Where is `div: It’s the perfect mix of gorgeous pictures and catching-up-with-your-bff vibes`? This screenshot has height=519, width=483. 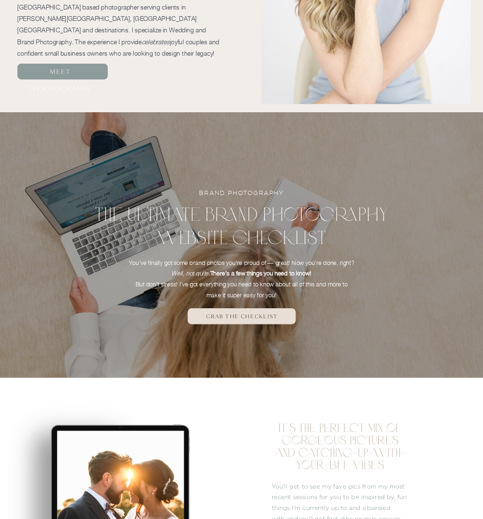
div: It’s the perfect mix of gorgeous pictures and catching-up-with-your-bff vibes is located at coordinates (340, 447).